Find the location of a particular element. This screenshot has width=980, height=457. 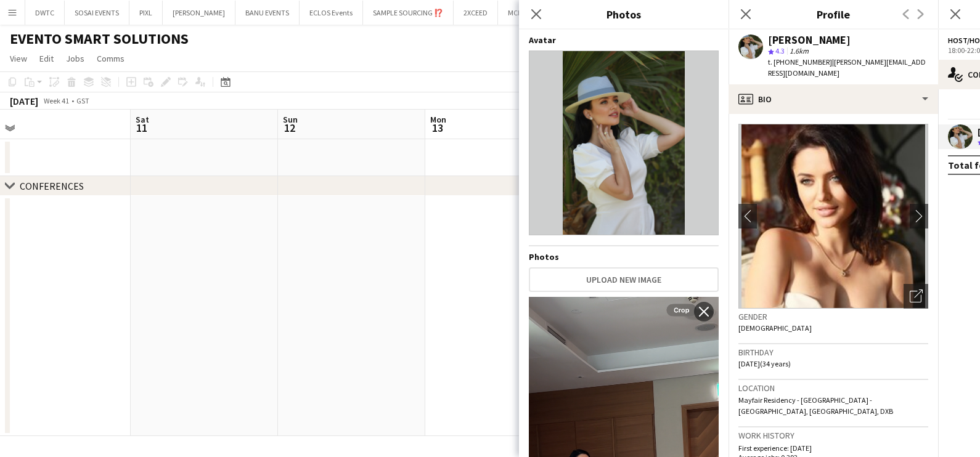

a: Edit is located at coordinates (46, 59).